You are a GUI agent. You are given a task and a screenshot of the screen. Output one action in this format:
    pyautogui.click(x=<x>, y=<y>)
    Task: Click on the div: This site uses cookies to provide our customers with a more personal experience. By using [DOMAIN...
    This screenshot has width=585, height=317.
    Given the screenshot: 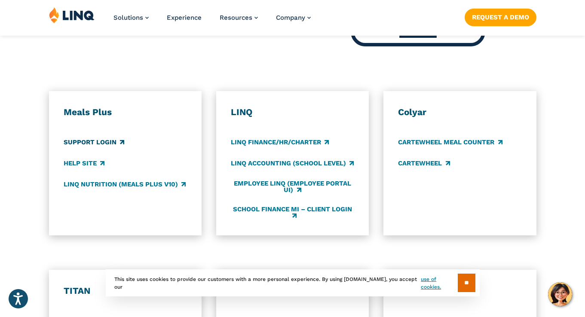 What is the action you would take?
    pyautogui.click(x=293, y=283)
    